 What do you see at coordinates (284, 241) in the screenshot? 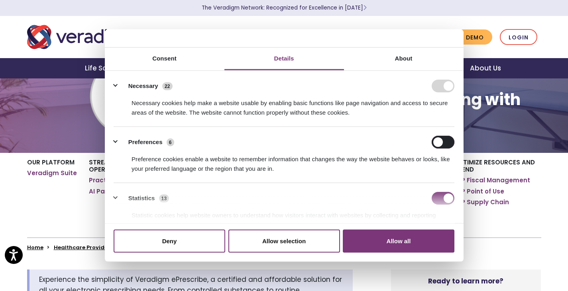
I see `button: Allow selection` at bounding box center [284, 241].